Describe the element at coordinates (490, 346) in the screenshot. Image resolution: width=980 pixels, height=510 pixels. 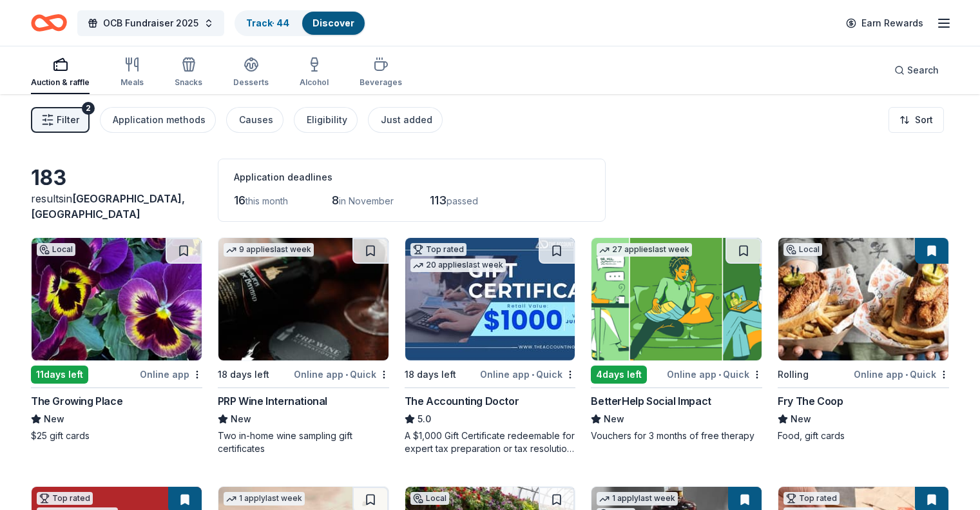
I see `a: Image for The Accounting DoctorTop rated20 applieslast week18 days leftOnline app•QuickThe Accoun...` at that location.